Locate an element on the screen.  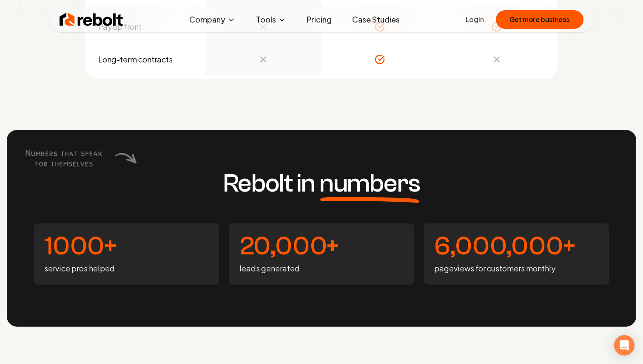
h4: 1000+ is located at coordinates (127, 246).